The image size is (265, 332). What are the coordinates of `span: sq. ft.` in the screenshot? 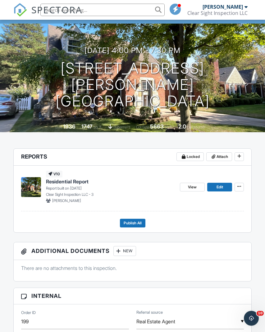 It's located at (98, 127).